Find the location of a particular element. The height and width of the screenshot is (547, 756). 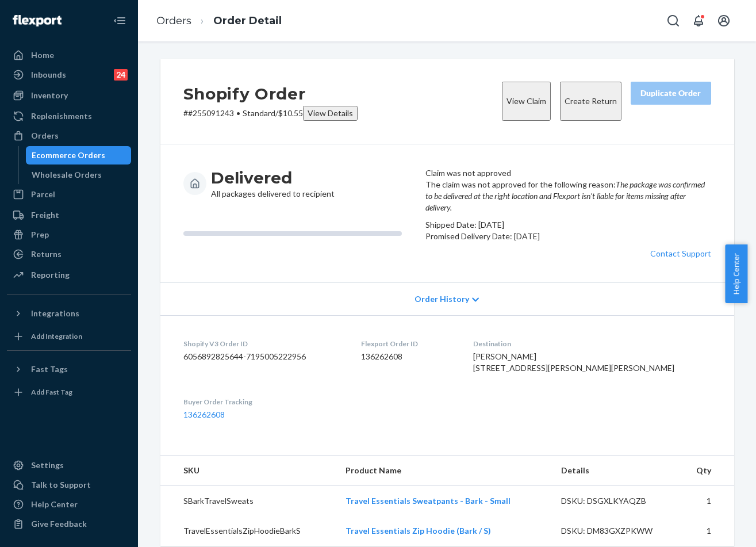

div: Duplicate Order is located at coordinates (671, 93).